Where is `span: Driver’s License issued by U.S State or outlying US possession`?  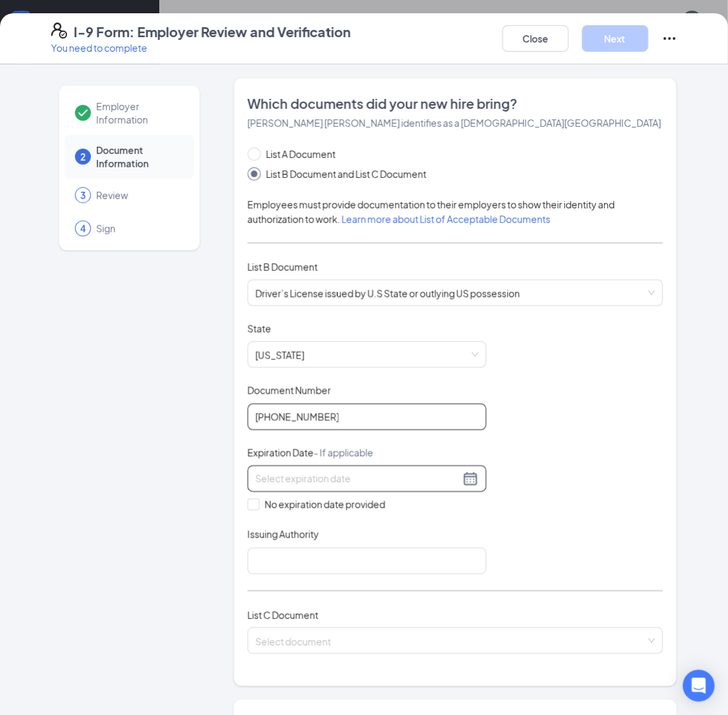
span: Driver’s License issued by U.S State or outlying US possession is located at coordinates (456, 292).